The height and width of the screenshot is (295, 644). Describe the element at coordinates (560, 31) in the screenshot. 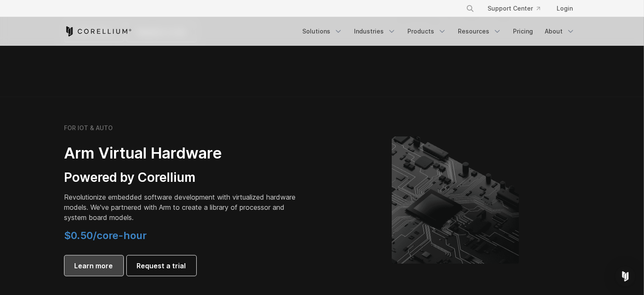

I see `a: About` at that location.